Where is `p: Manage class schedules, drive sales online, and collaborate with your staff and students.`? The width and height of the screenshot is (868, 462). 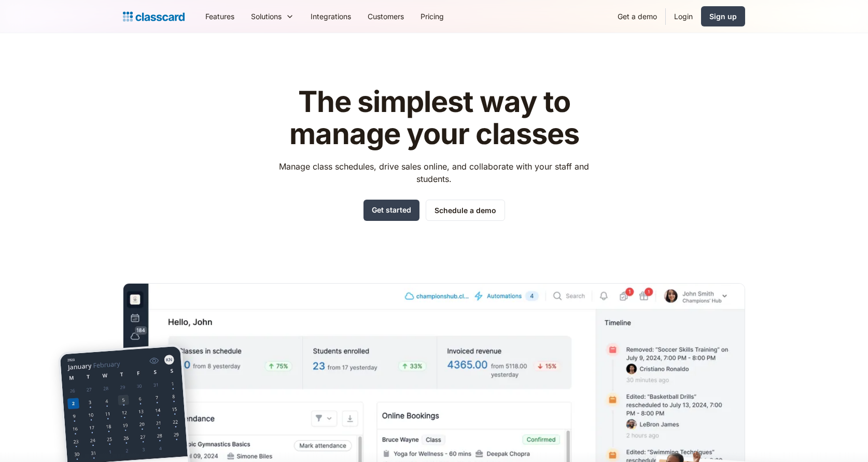 p: Manage class schedules, drive sales online, and collaborate with your staff and students. is located at coordinates (434, 173).